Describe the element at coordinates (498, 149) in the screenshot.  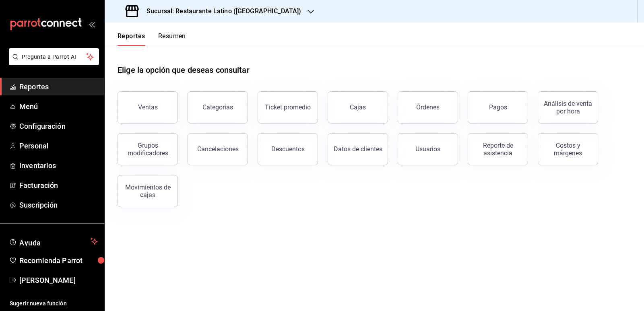
I see `div: Reporte de asistencia` at that location.